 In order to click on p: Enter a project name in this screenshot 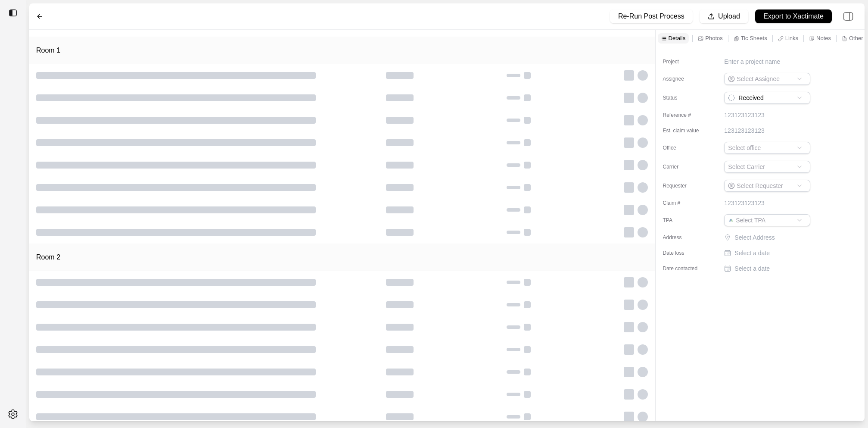, I will do `click(752, 62)`.